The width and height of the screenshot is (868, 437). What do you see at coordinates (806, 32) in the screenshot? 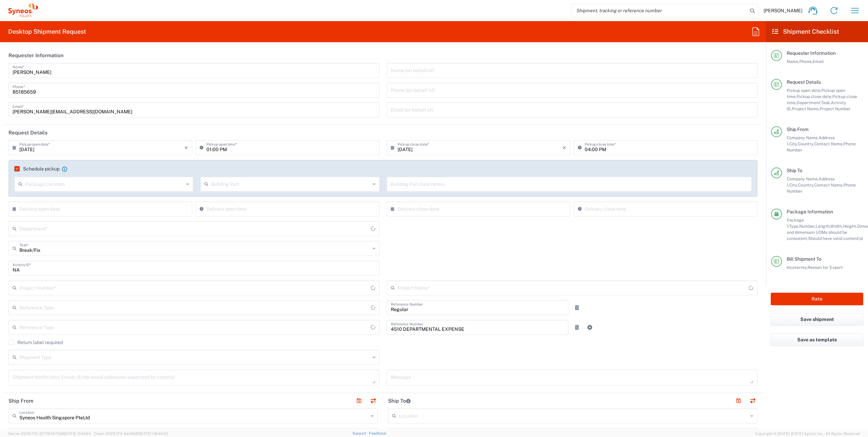
I see `h2: Shipment Checklist` at bounding box center [806, 32].